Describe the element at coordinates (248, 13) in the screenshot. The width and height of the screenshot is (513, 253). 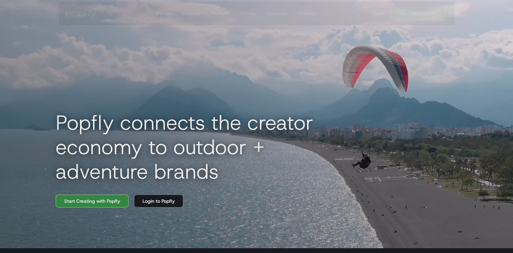
I see `div: Pricing` at that location.